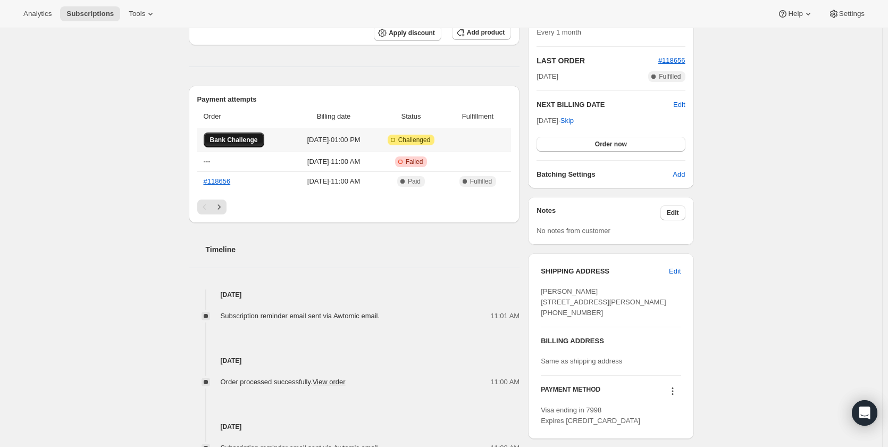 The image size is (888, 447). I want to click on span: Settings, so click(852, 14).